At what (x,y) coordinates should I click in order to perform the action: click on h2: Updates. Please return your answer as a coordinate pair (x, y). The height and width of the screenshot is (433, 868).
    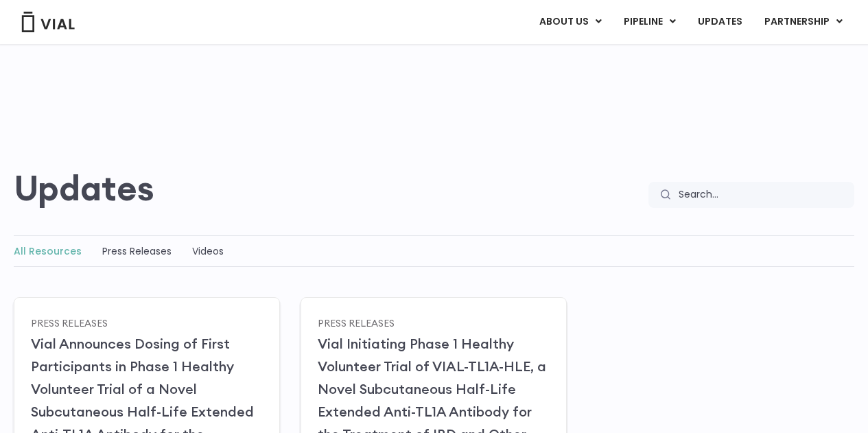
    Looking at the image, I should click on (83, 188).